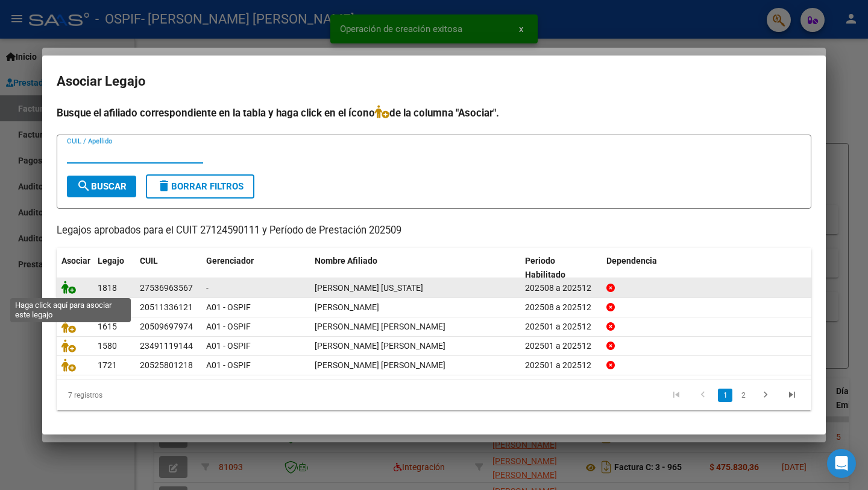  I want to click on li: page 1, so click(725, 395).